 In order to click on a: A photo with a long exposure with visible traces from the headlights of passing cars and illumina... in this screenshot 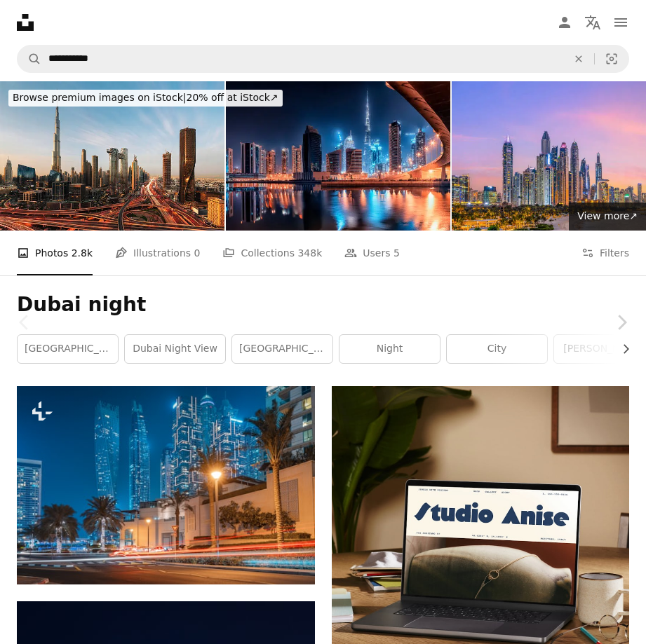, I will do `click(165, 485)`.